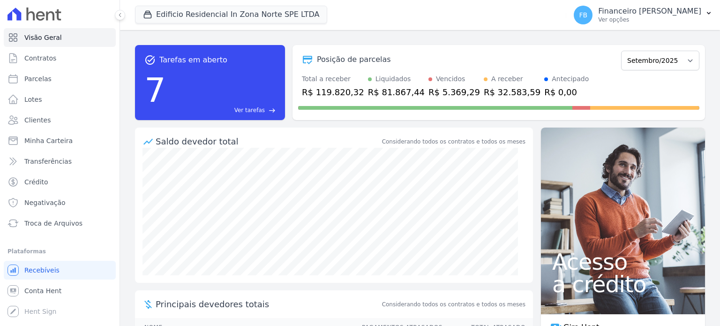 This screenshot has height=326, width=720. I want to click on div: Posição de parcelas, so click(354, 60).